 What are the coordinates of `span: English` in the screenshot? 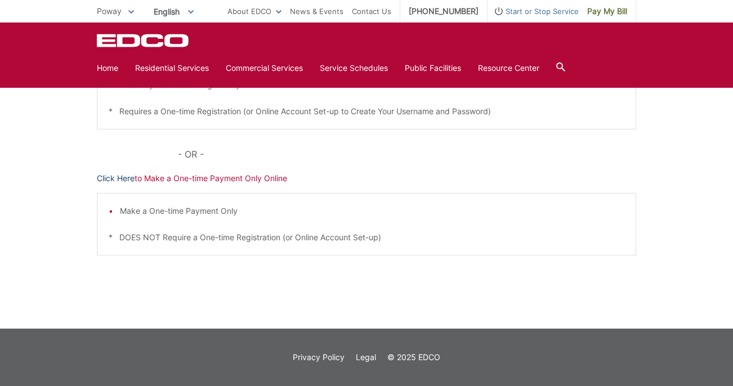 It's located at (173, 11).